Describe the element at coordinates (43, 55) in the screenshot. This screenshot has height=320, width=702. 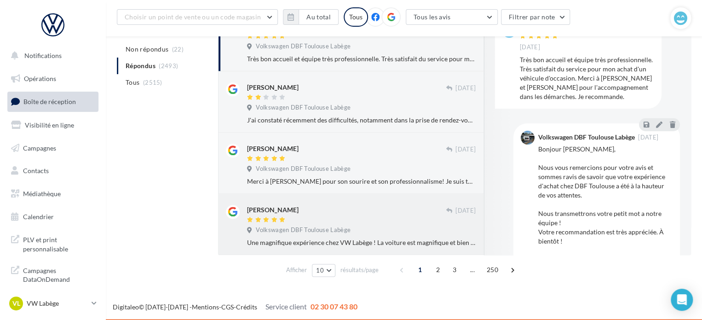
I see `span: Notifications` at that location.